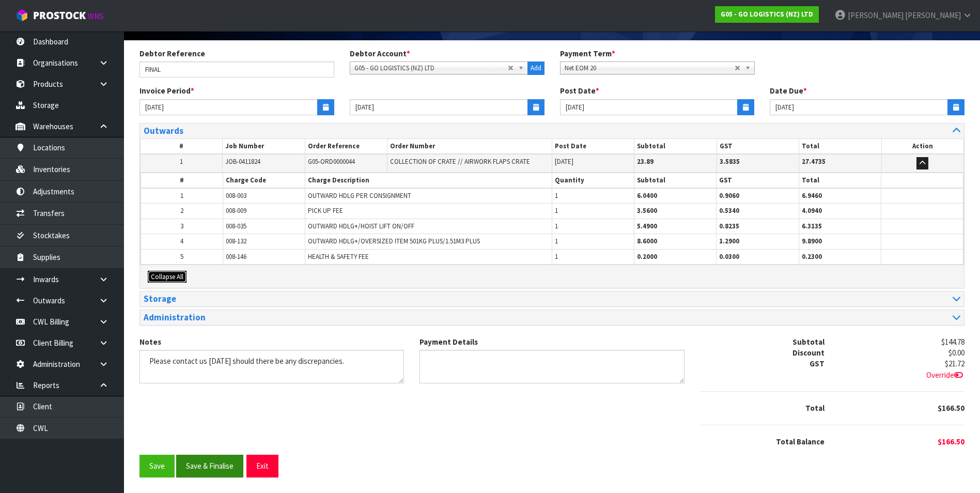 This screenshot has width=980, height=493. Describe the element at coordinates (812, 256) in the screenshot. I see `strong: 0.2300` at that location.